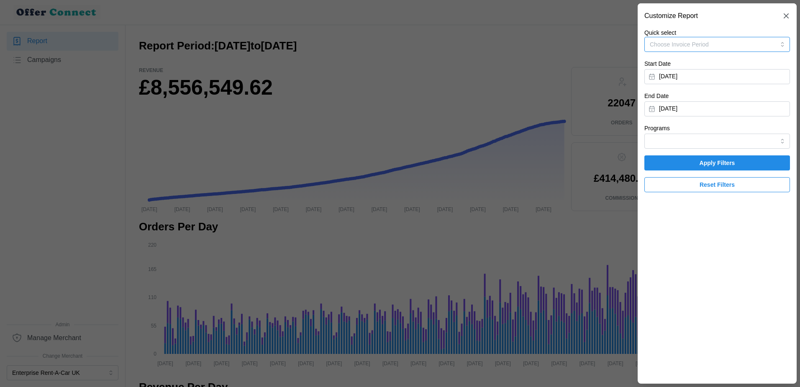 The image size is (800, 387). Describe the element at coordinates (717, 44) in the screenshot. I see `button: Choose Invoice Period` at that location.